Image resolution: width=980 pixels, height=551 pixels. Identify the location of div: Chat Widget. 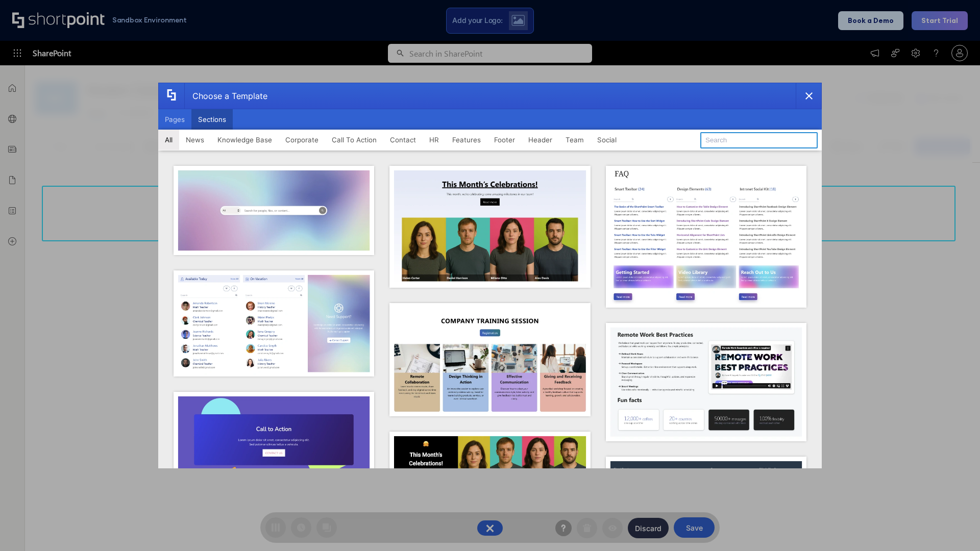
(955, 527).